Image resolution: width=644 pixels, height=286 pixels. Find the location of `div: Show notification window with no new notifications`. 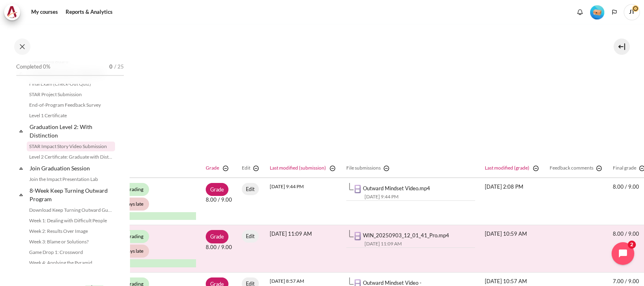

div: Show notification window with no new notifications is located at coordinates (580, 12).